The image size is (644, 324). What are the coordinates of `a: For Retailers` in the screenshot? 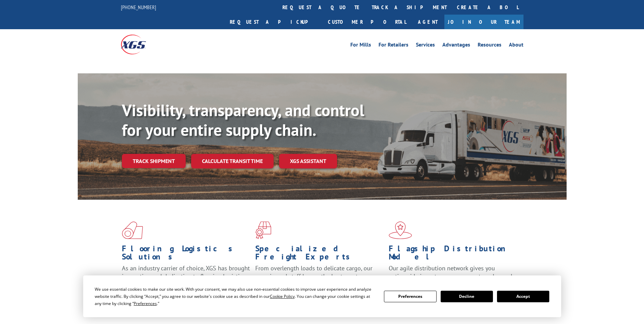 It's located at (394, 46).